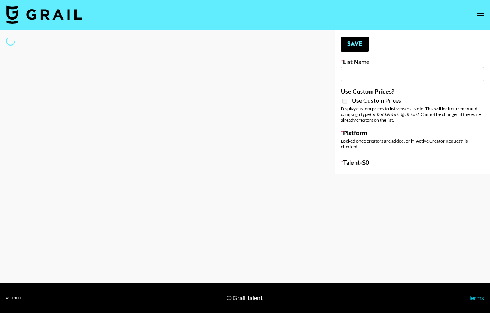 The height and width of the screenshot is (313, 490). What do you see at coordinates (412, 144) in the screenshot?
I see `div: Locked once creators are added, or if "Active Creator Request" is checked.` at bounding box center [412, 144].